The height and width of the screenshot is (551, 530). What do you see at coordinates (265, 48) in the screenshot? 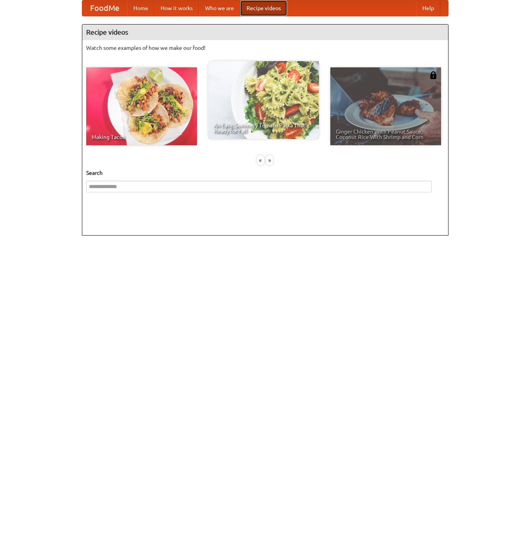
I see `p: Watch some examples of how we make our food!` at bounding box center [265, 48].